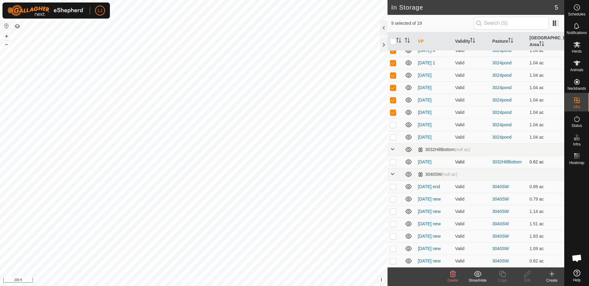 Image resolution: width=589 pixels, height=286 pixels. Describe the element at coordinates (545, 236) in the screenshot. I see `td: 1.83 ac` at that location.